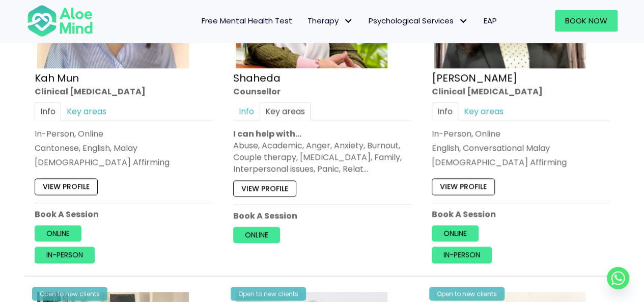 This screenshot has height=302, width=644. I want to click on span: EAP, so click(490, 21).